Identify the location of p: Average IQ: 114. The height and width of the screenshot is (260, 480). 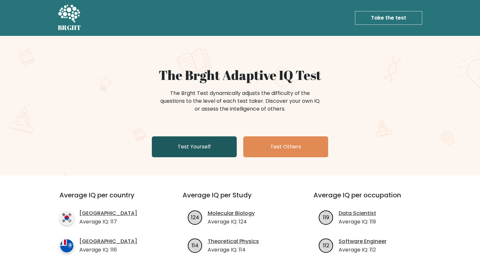
(233, 250).